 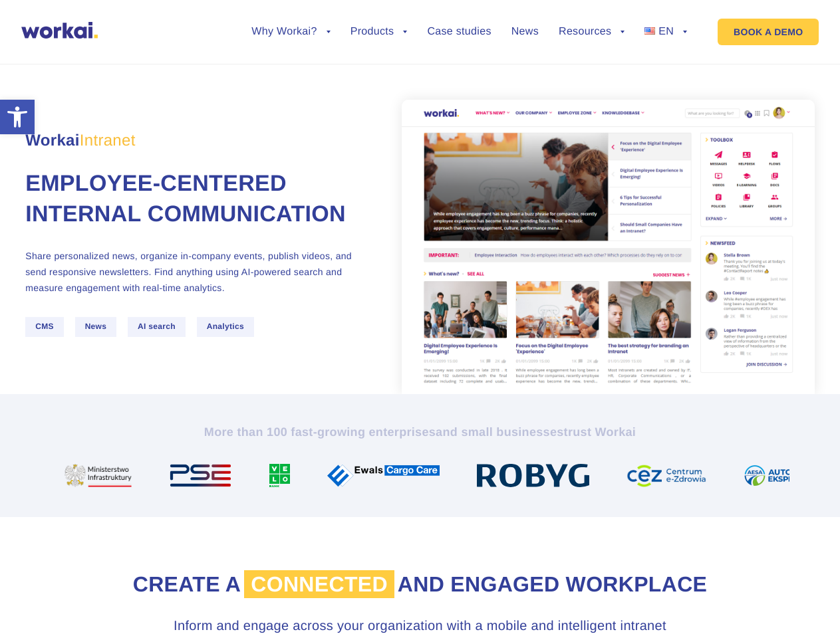 What do you see at coordinates (665, 31) in the screenshot?
I see `span: EN` at bounding box center [665, 31].